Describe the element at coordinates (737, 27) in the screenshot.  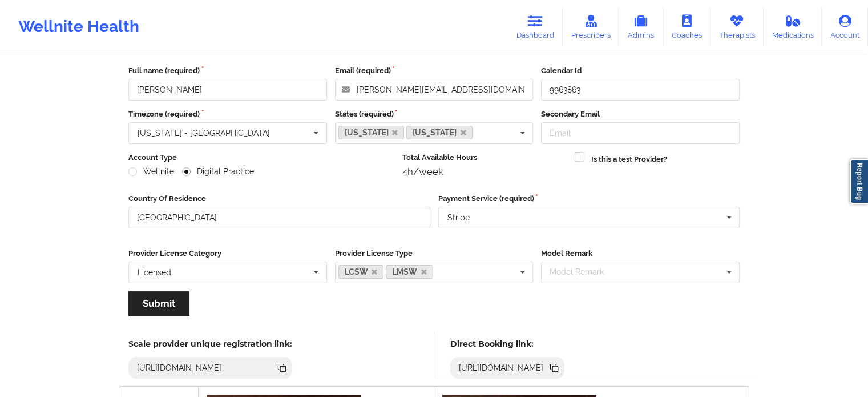
I see `a: Therapists` at that location.